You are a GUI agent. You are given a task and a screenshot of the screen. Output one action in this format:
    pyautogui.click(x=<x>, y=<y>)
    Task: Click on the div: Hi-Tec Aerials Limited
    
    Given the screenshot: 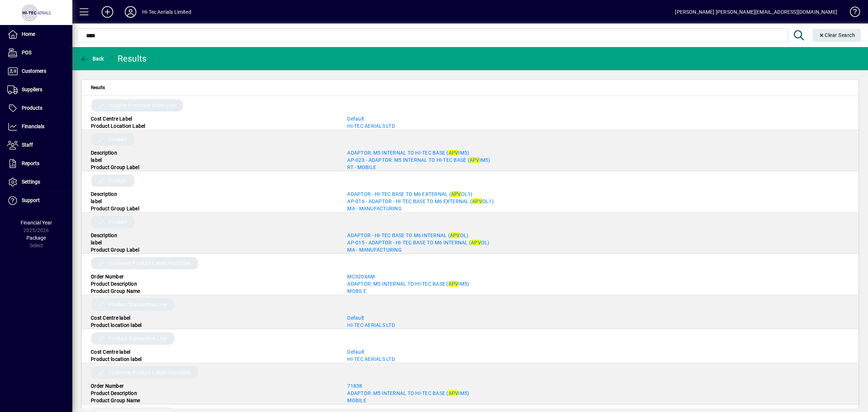 What is the action you would take?
    pyautogui.click(x=167, y=12)
    